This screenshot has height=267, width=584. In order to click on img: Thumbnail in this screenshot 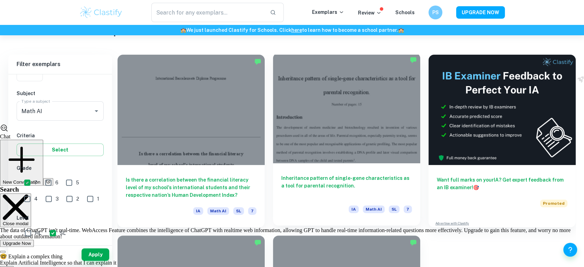, I will do `click(502, 109)`.